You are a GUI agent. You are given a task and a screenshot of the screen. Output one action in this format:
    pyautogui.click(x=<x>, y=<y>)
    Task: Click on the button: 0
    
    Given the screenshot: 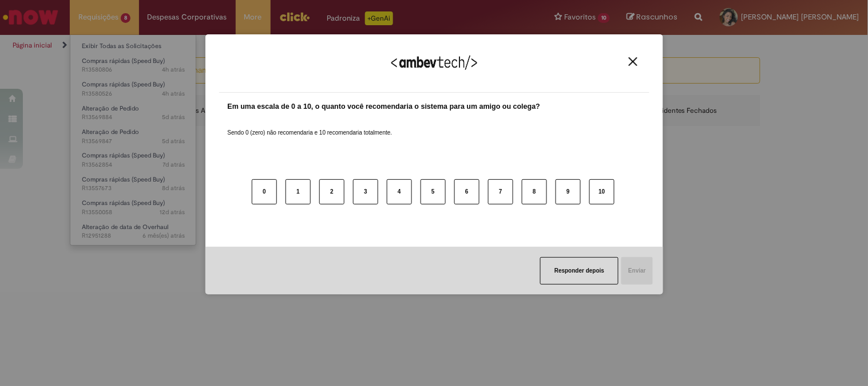 What is the action you would take?
    pyautogui.click(x=265, y=192)
    